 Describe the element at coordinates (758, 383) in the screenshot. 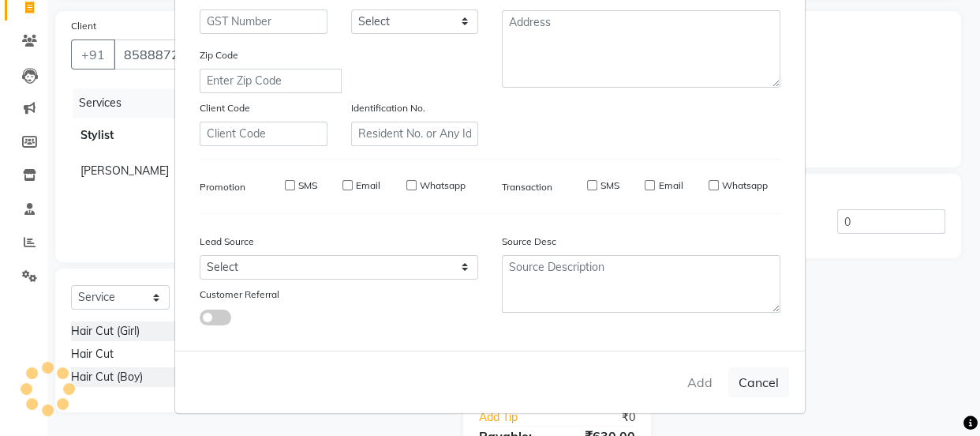

I see `button: Cancel` at that location.